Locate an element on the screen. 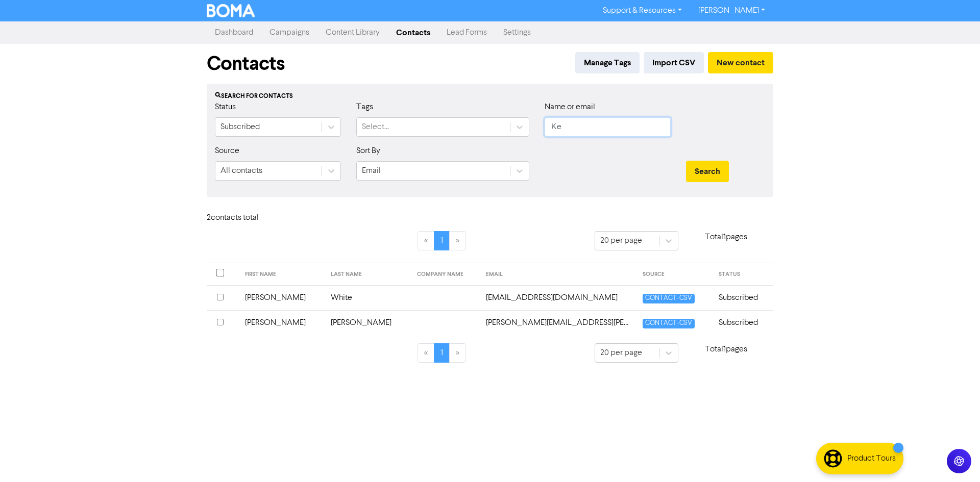  a: Campaigns is located at coordinates (289, 33).